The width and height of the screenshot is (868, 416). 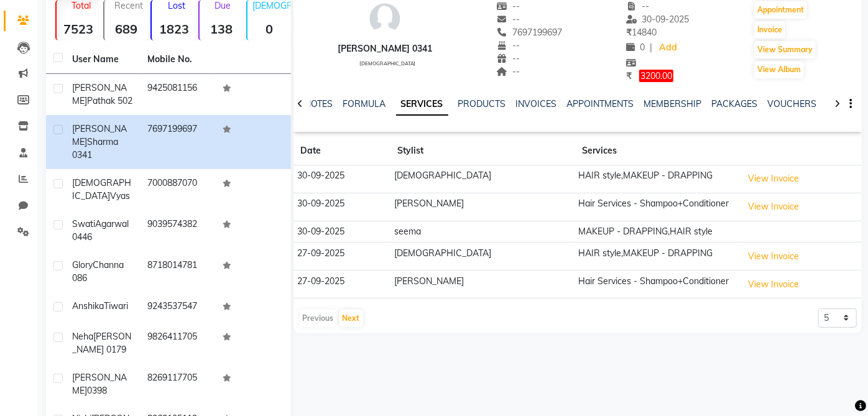 What do you see at coordinates (120, 196) in the screenshot?
I see `span: vyas` at bounding box center [120, 196].